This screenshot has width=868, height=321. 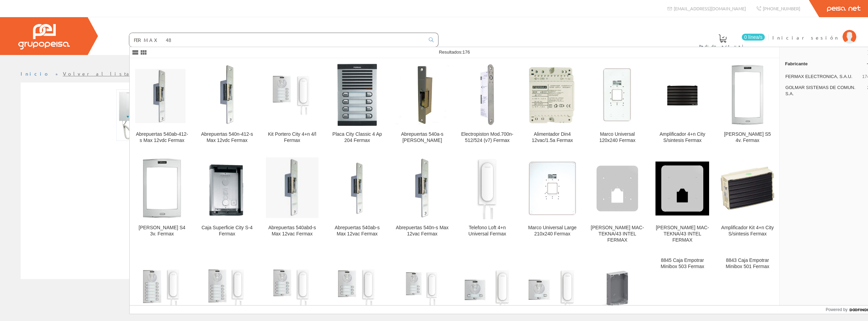 What do you see at coordinates (357, 105) in the screenshot?
I see `a: Placa City Classic 4 Ap 204 Fermax Placa City Classic 4 Ap 204 Fermax` at bounding box center [357, 105].